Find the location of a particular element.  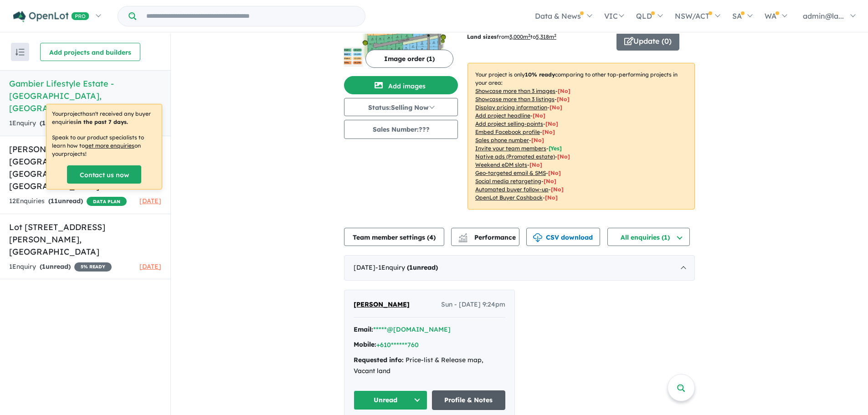

span: [ Yes ] is located at coordinates (555, 148).